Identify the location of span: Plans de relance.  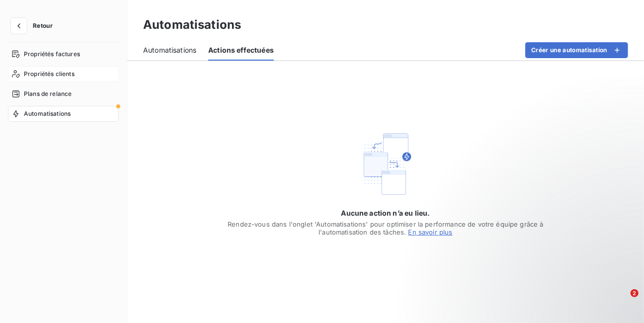
(48, 94).